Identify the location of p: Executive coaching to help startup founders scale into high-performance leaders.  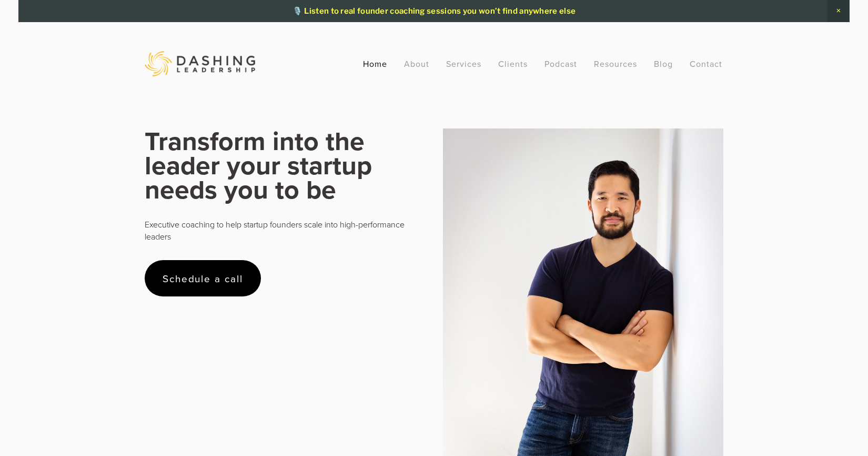
(284, 230).